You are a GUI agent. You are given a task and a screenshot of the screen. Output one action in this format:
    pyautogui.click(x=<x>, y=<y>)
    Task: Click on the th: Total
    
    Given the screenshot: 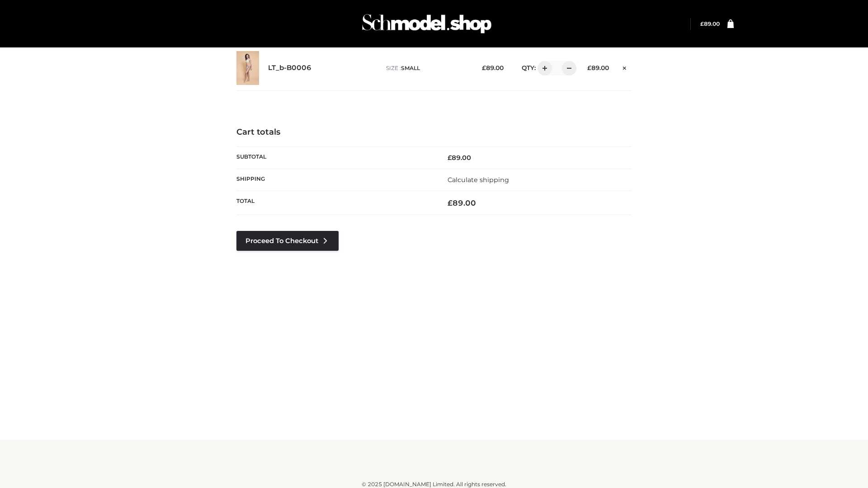 What is the action you would take?
    pyautogui.click(x=335, y=203)
    